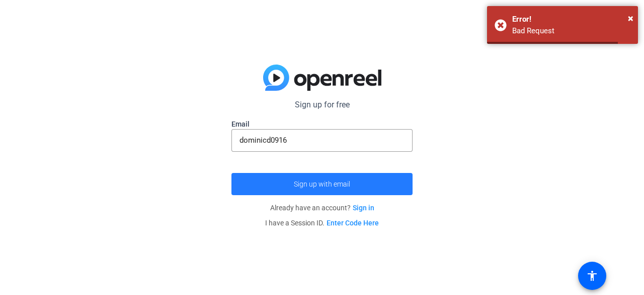 This screenshot has height=295, width=644. What do you see at coordinates (631, 18) in the screenshot?
I see `button: Close` at bounding box center [631, 18].